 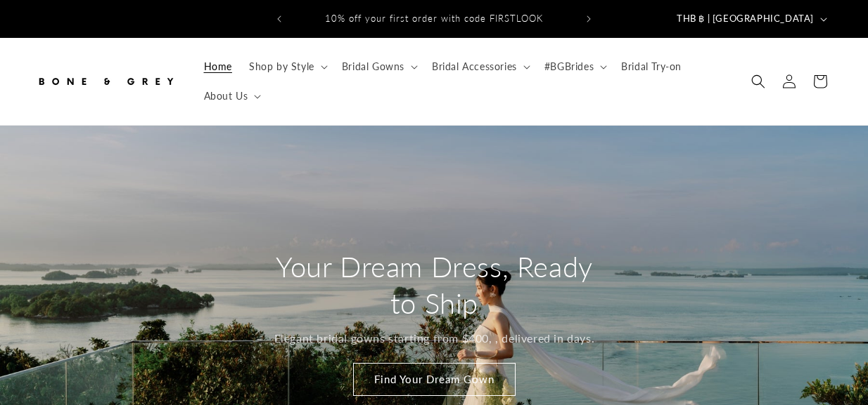 What do you see at coordinates (280, 19) in the screenshot?
I see `button: Previous announcement` at bounding box center [280, 19].